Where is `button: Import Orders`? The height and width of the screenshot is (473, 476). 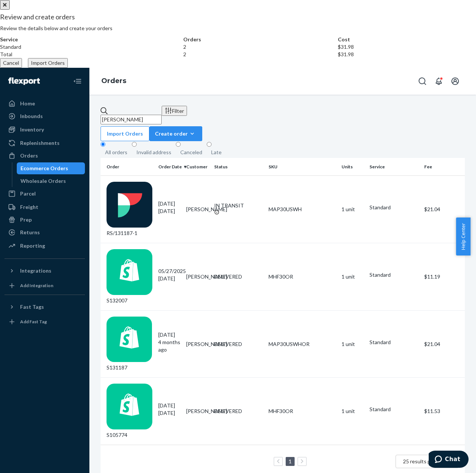 button: Import Orders is located at coordinates (47, 63).